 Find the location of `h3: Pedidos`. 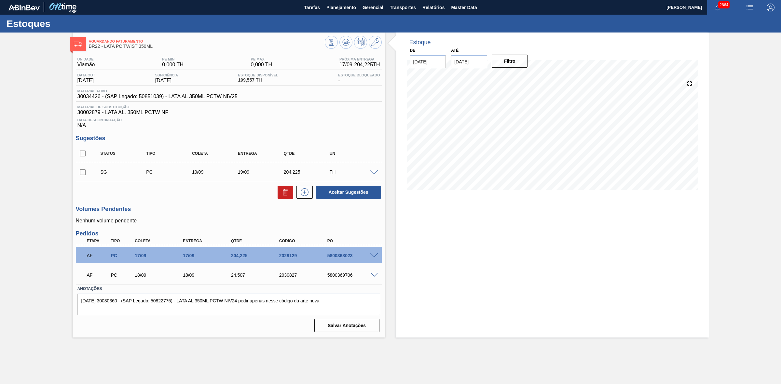

h3: Pedidos is located at coordinates (229, 234).